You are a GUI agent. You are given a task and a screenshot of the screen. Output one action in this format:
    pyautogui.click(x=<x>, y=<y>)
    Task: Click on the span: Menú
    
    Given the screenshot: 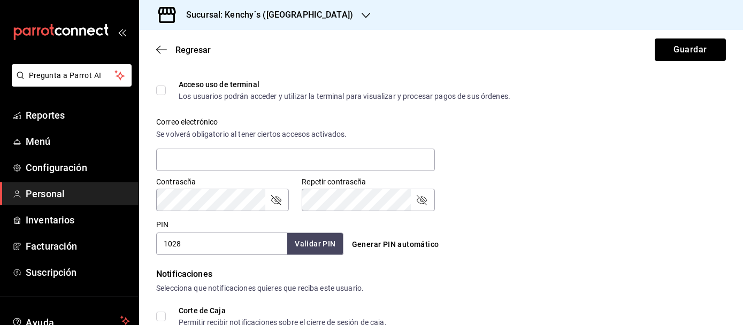 What is the action you would take?
    pyautogui.click(x=78, y=141)
    